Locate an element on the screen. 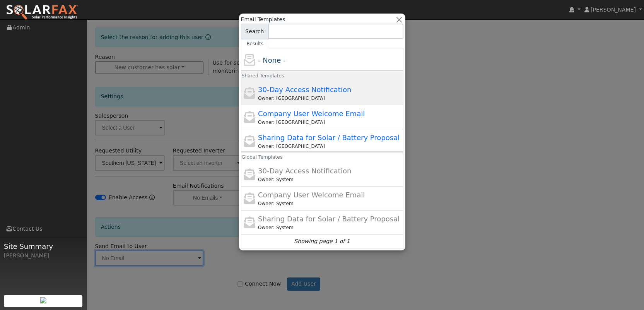 The height and width of the screenshot is (310, 644). h6: Shared Templates is located at coordinates (241, 76).